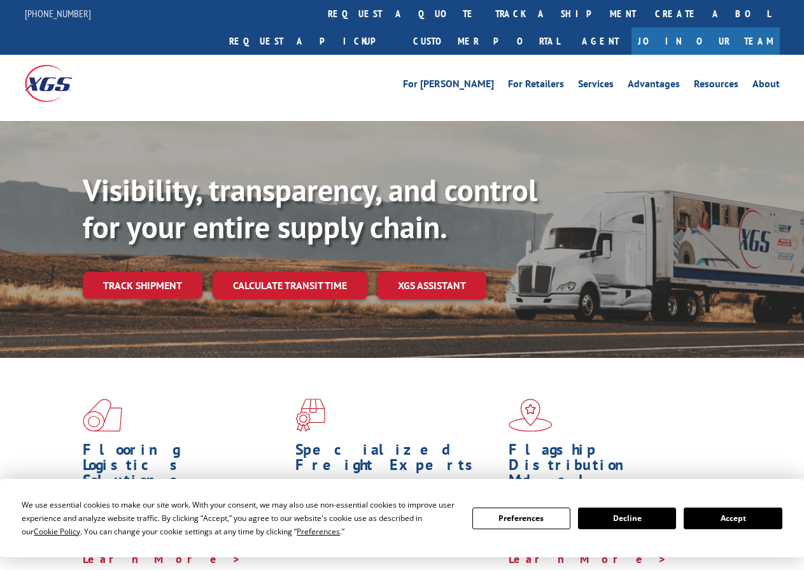 This screenshot has width=804, height=570. I want to click on h1: Specialized Freight Experts, so click(397, 460).